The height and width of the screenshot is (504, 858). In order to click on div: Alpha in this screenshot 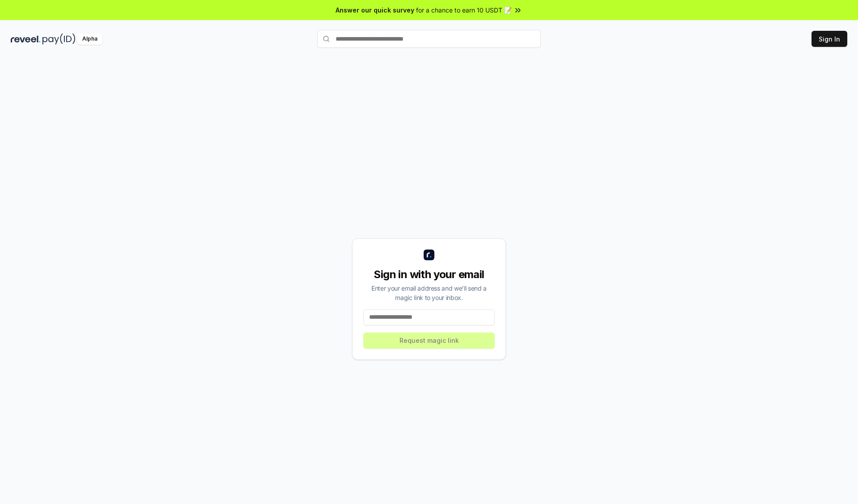, I will do `click(90, 39)`.